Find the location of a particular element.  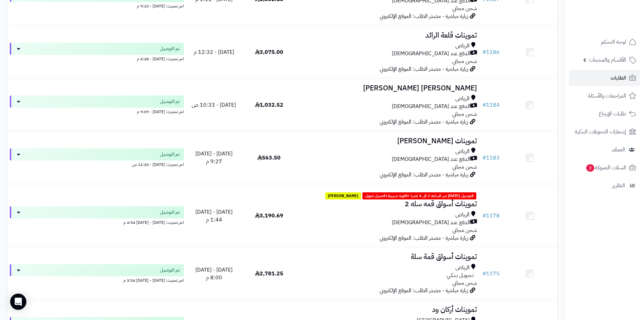

a: #1186 is located at coordinates (491, 52).